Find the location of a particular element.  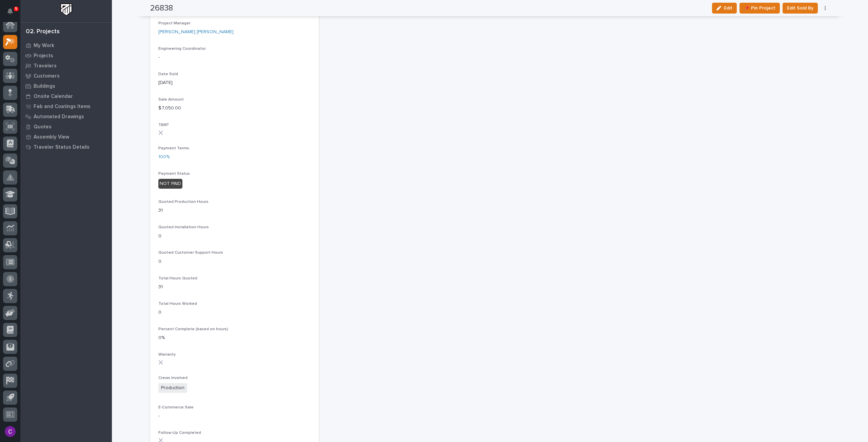

span: E-Commerce Sale is located at coordinates (176, 407).